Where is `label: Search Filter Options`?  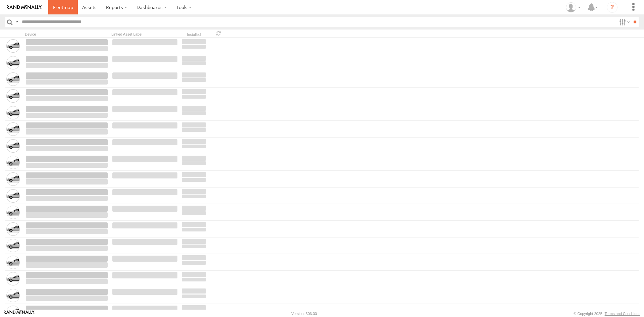
label: Search Filter Options is located at coordinates (623, 21).